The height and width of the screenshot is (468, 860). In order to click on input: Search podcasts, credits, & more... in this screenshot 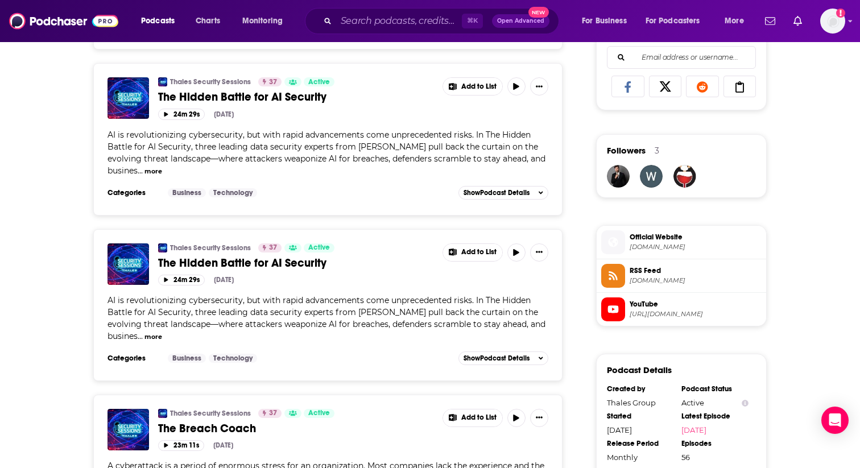, I will do `click(399, 21)`.